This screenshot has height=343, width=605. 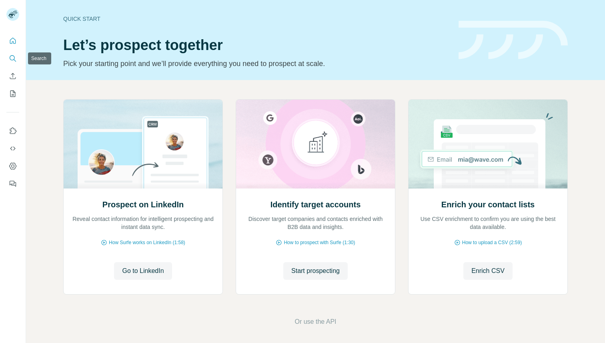 What do you see at coordinates (492, 243) in the screenshot?
I see `span: How to upload a CSV (2:59)` at bounding box center [492, 243].